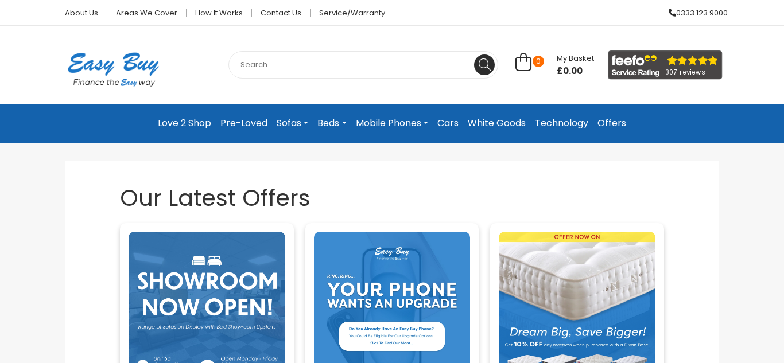  What do you see at coordinates (281, 13) in the screenshot?
I see `a: Contact Us` at bounding box center [281, 13].